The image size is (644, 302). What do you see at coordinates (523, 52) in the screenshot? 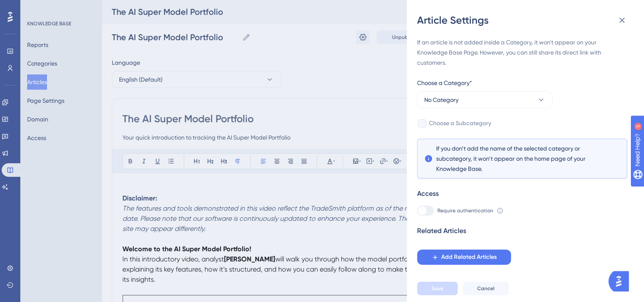
I see `div: If an article is not added inside a Category, it won't appear on your Knowledge Base Page. Howeve...` at bounding box center [523, 52].